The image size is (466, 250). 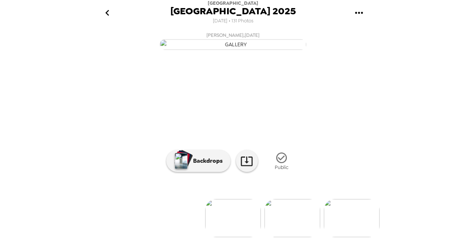 I want to click on button: Backdrops, so click(x=198, y=161).